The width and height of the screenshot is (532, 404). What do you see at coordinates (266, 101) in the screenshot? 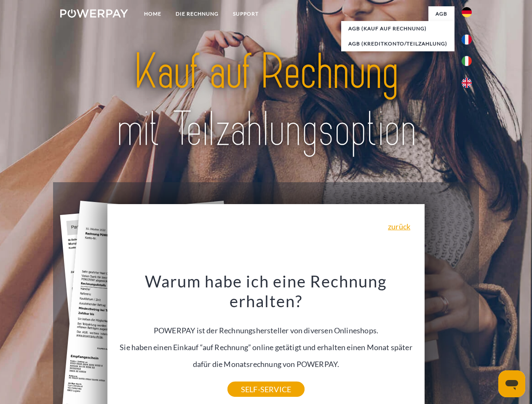
I see `img: title-powerpay_de.svg` at bounding box center [266, 101].